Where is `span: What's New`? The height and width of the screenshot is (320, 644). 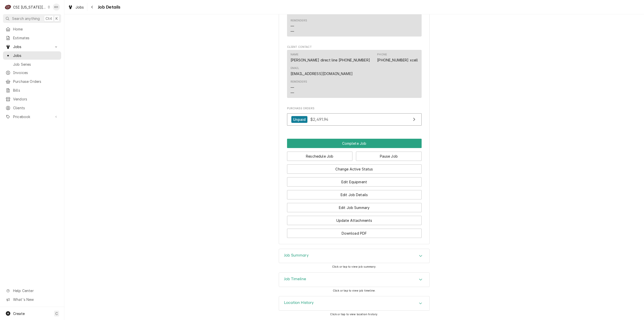 span: What's New is located at coordinates (35, 299).